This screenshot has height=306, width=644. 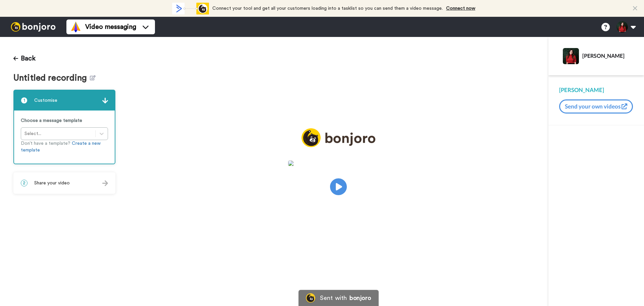 I want to click on img: logo_full.png, so click(x=338, y=137).